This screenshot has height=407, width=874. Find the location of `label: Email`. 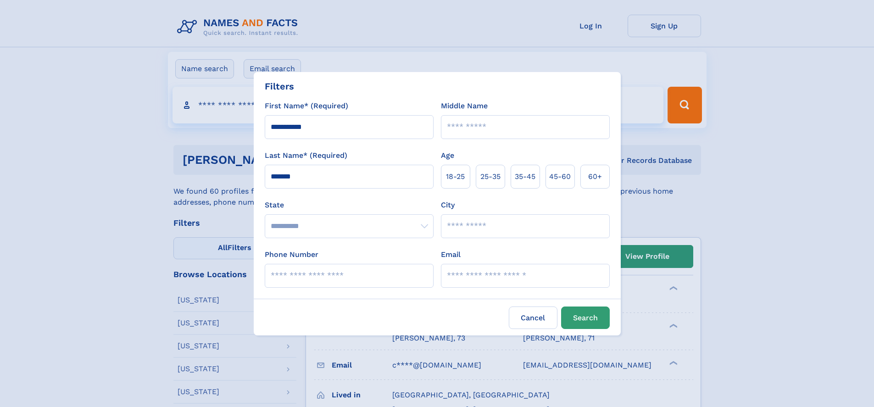

label: Email is located at coordinates (450, 255).